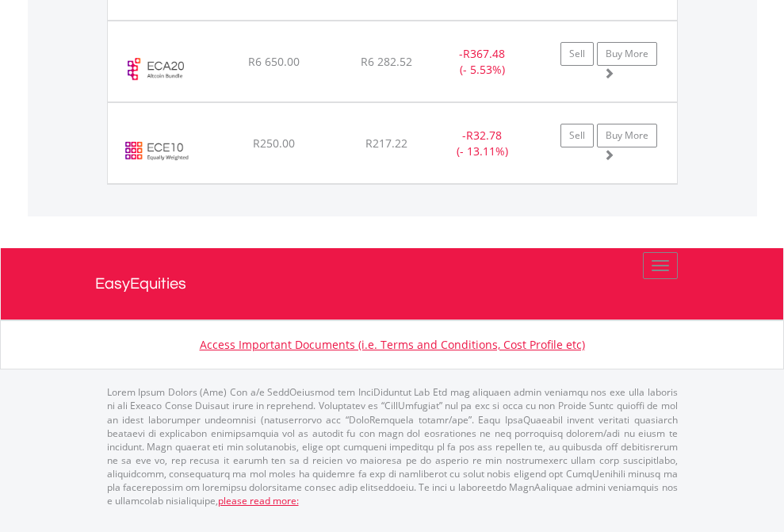 The height and width of the screenshot is (532, 784). What do you see at coordinates (392, 283) in the screenshot?
I see `div: EasyEquities` at bounding box center [392, 283].